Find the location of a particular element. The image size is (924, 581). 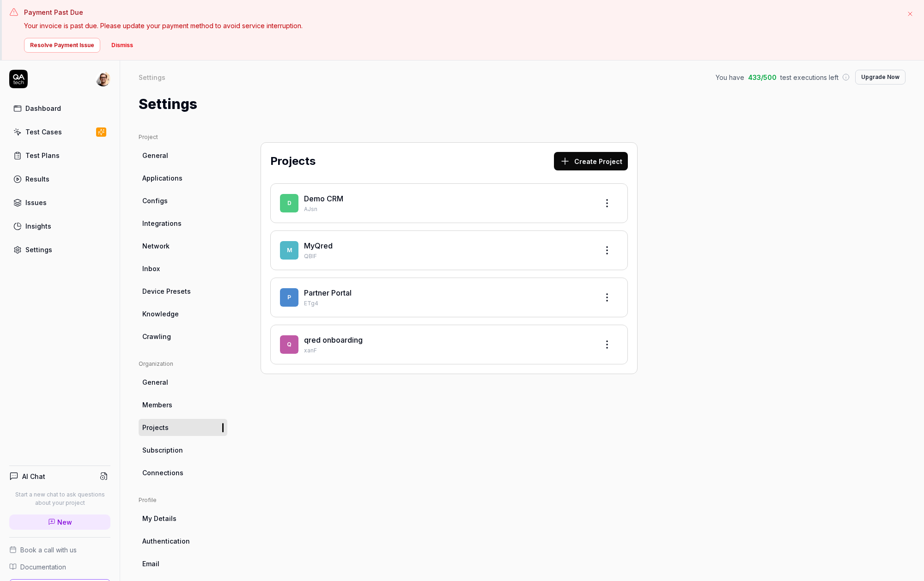

span: test executions left is located at coordinates (809, 77).